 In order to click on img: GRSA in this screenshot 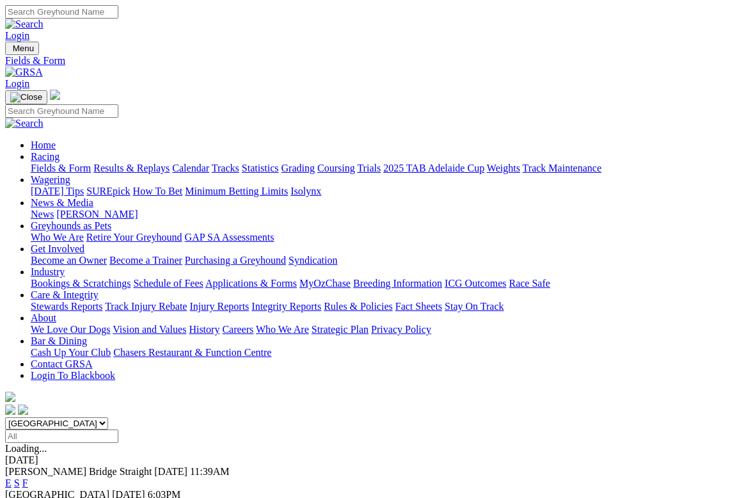, I will do `click(24, 72)`.